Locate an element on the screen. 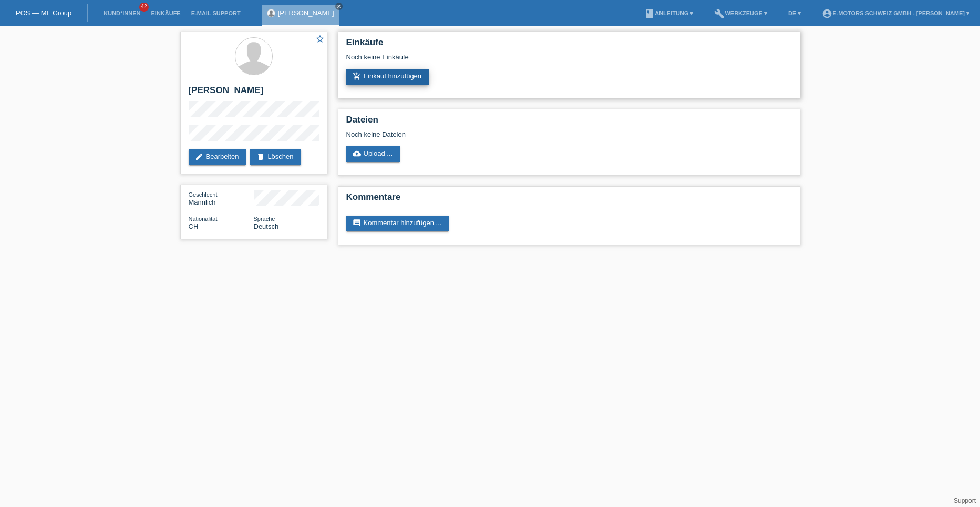  div: Noch keine Dateien is located at coordinates (507, 134).